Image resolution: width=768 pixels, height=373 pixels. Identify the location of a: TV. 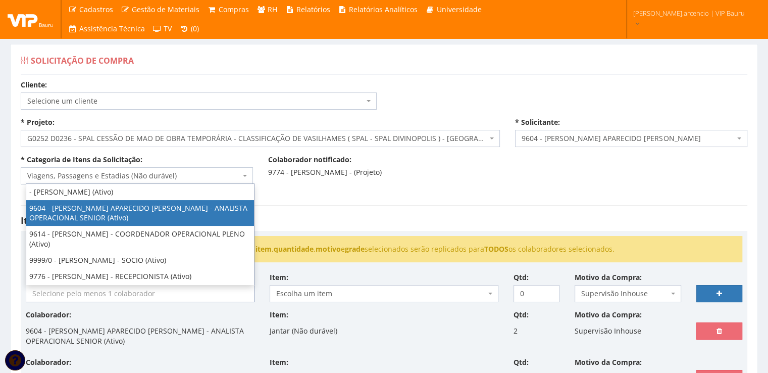
(163, 29).